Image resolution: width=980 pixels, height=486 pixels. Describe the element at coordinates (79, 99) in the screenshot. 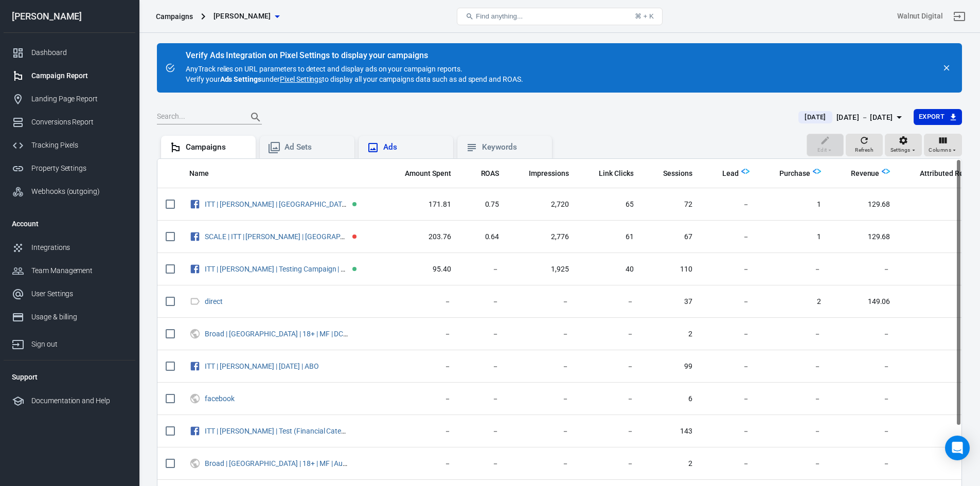

I see `div: Landing Page Report` at that location.